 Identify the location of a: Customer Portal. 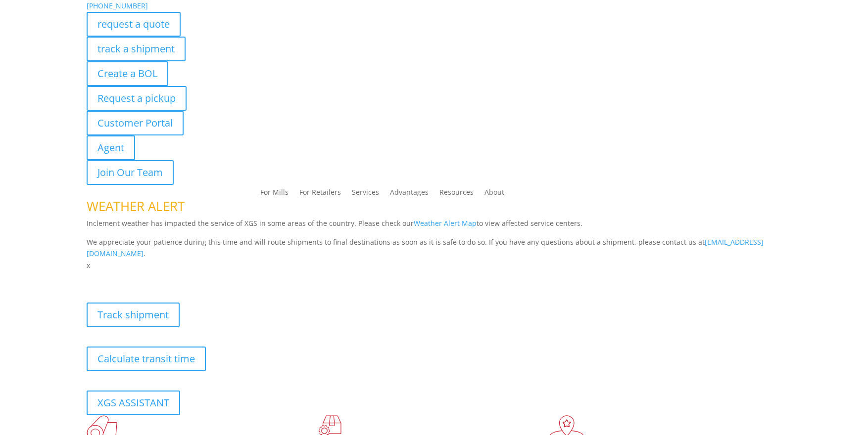
(135, 123).